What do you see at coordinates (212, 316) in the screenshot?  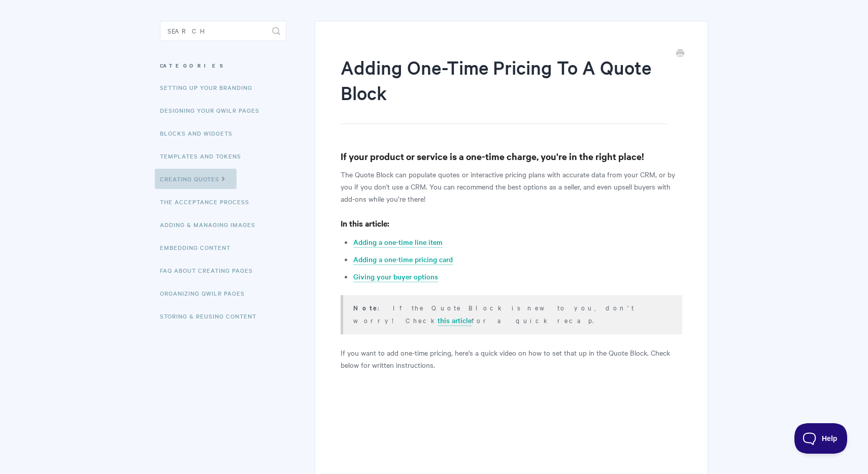 I see `a: Storing & Reusing Content` at bounding box center [212, 316].